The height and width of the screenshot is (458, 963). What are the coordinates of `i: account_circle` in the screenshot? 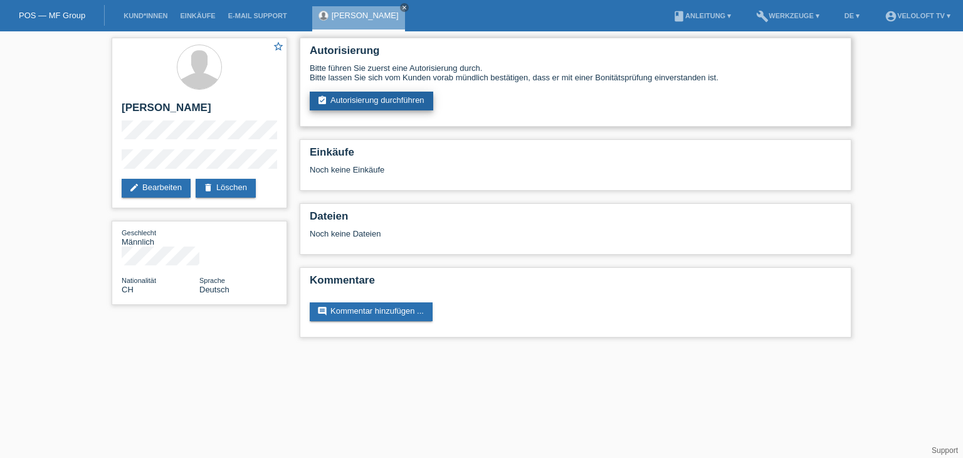 It's located at (891, 16).